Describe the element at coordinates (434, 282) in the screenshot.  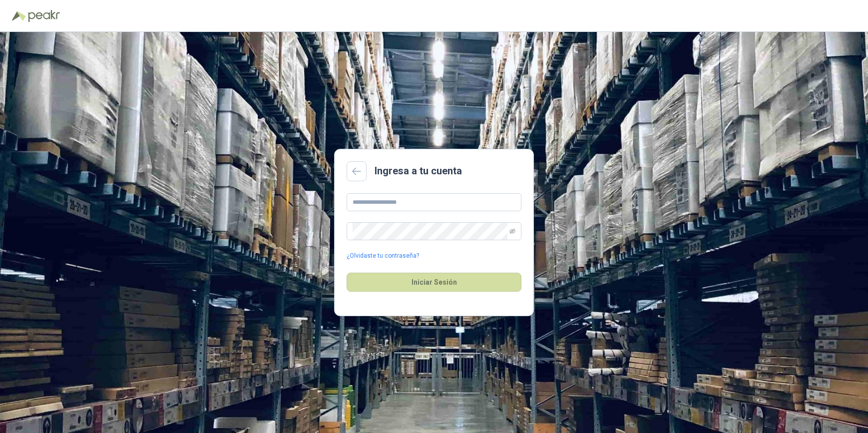
I see `button: Iniciar Sesión` at that location.